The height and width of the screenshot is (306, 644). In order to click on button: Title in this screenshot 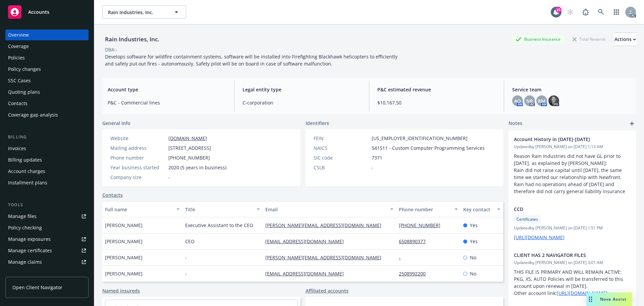, I will do `click(223, 209)`.